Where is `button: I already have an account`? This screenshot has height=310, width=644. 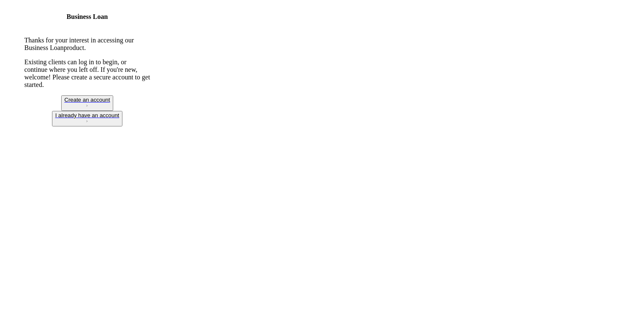 button: I already have an account is located at coordinates (87, 118).